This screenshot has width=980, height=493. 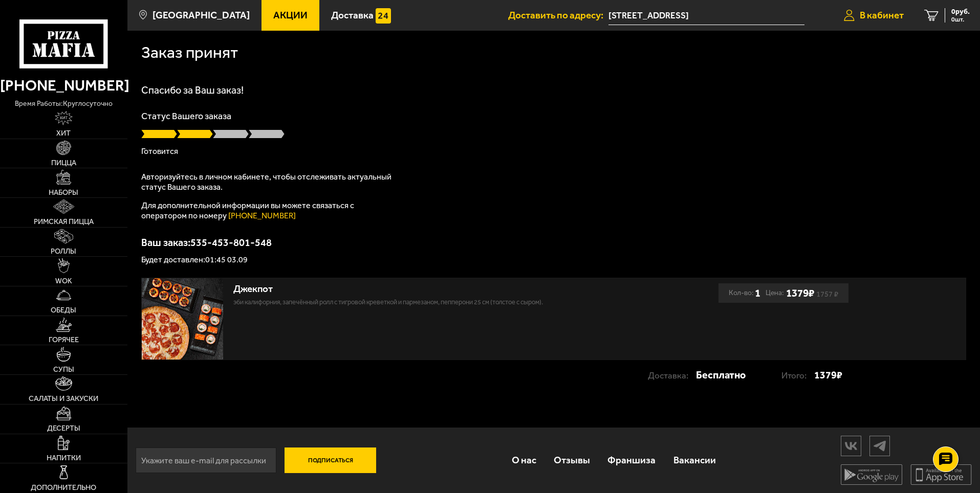 What do you see at coordinates (758, 294) in the screenshot?
I see `b: 1` at bounding box center [758, 294].